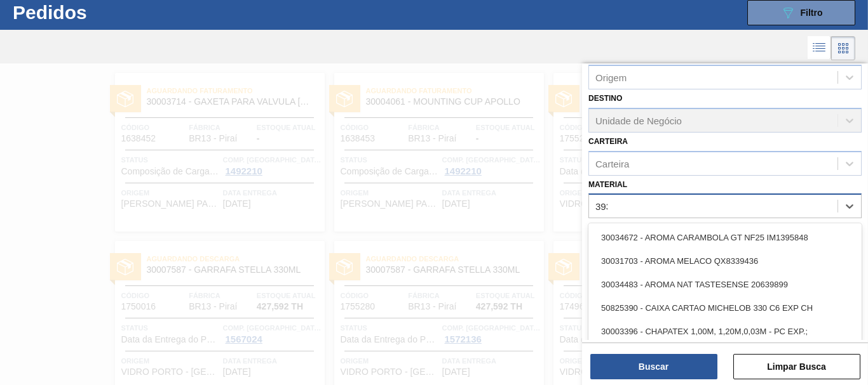  What do you see at coordinates (608, 185) in the screenshot?
I see `label: Material` at bounding box center [608, 185].